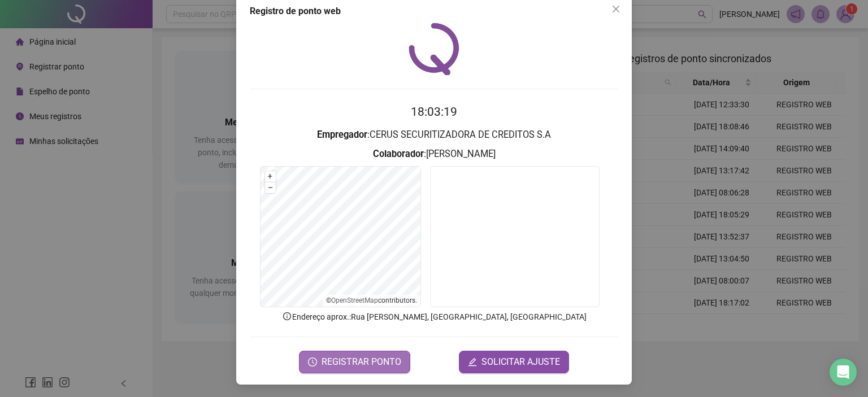  I want to click on a: OpenStreetMap, so click(355, 301).